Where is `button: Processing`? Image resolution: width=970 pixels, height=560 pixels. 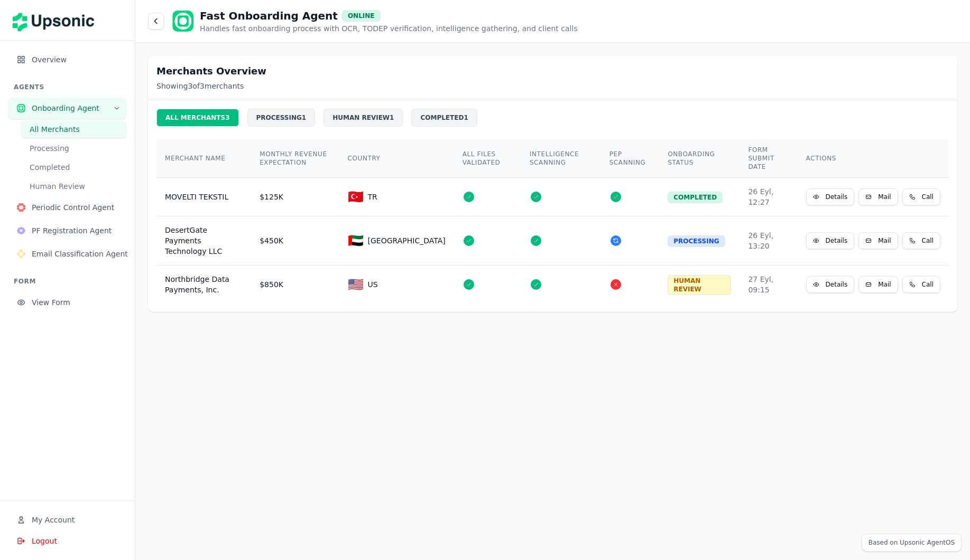
button: Processing is located at coordinates (74, 149).